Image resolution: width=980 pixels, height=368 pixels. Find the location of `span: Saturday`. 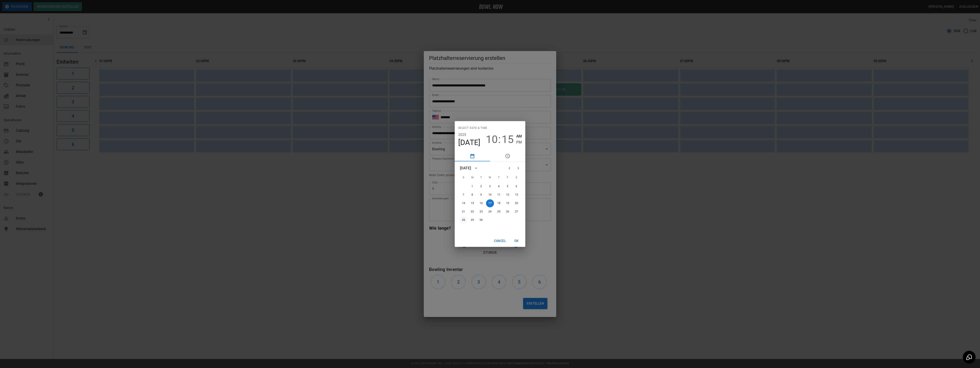

span: Saturday is located at coordinates (516, 177).